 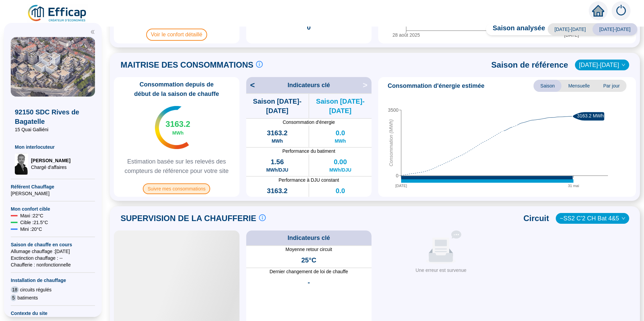 I want to click on span: Mon interlocuteur, so click(x=53, y=147).